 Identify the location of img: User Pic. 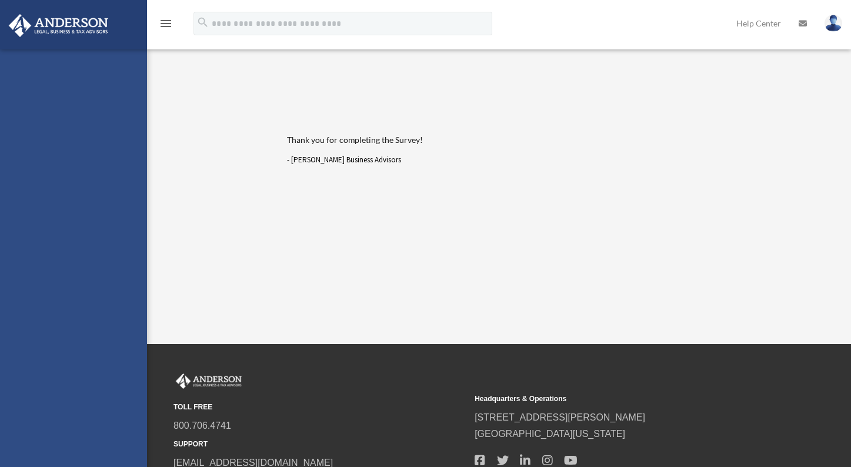
(833, 23).